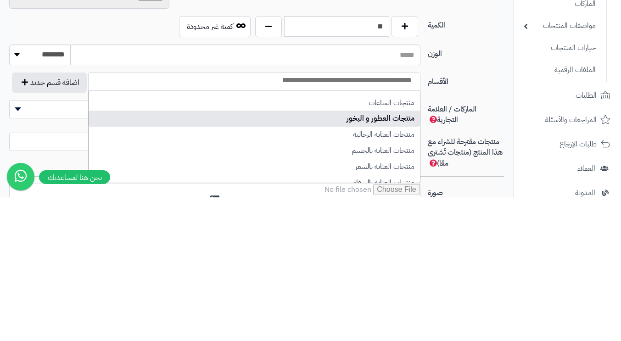 This screenshot has height=341, width=621. Describe the element at coordinates (560, 147) in the screenshot. I see `a: الماركات` at that location.